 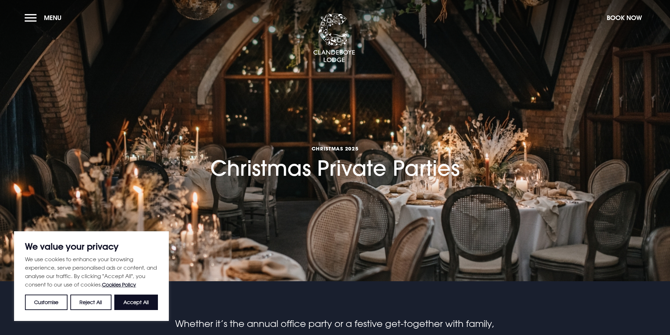 What do you see at coordinates (45, 18) in the screenshot?
I see `button: Menu` at bounding box center [45, 18].